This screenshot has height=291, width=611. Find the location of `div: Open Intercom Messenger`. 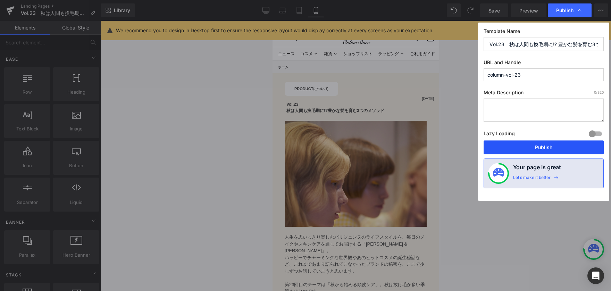

div: Open Intercom Messenger is located at coordinates (596, 276).